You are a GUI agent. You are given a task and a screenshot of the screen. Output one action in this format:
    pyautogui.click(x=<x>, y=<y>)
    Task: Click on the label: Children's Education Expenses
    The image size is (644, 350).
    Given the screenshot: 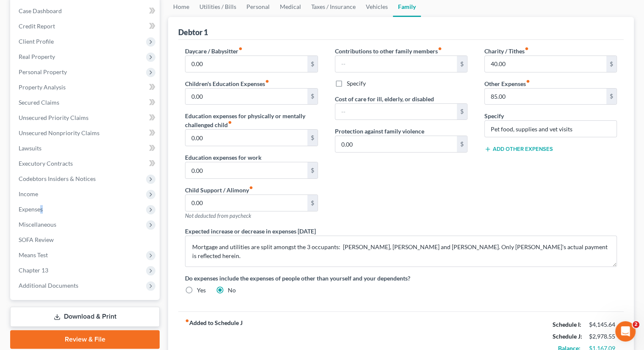 What is the action you would take?
    pyautogui.click(x=227, y=83)
    